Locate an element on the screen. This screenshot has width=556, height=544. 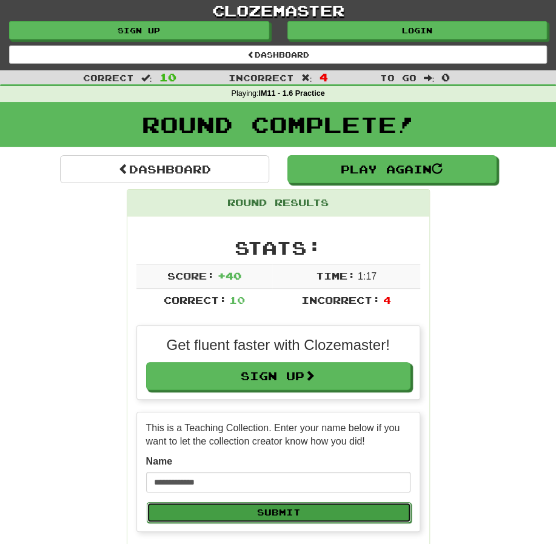
strong: IM11 - 1.6 Practice is located at coordinates (291, 93).